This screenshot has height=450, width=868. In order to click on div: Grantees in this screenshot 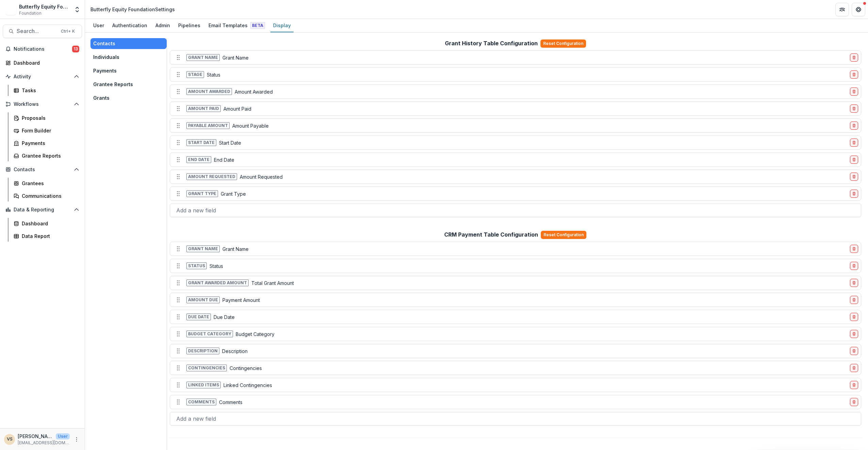, I will do `click(49, 183)`.